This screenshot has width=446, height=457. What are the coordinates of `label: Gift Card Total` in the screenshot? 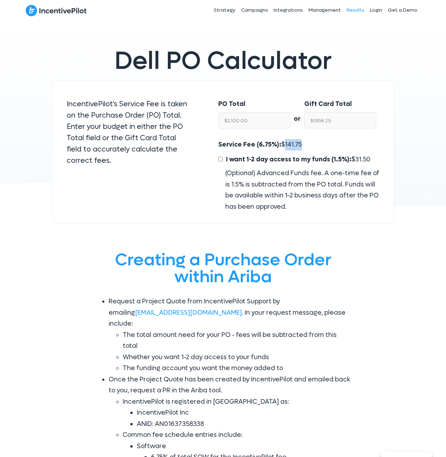 It's located at (328, 104).